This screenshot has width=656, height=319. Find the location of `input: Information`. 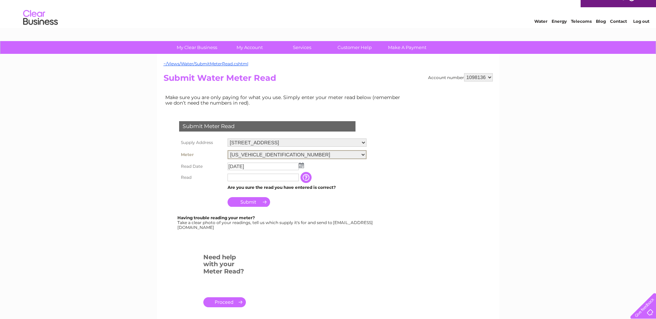

input: Information is located at coordinates (307, 178).